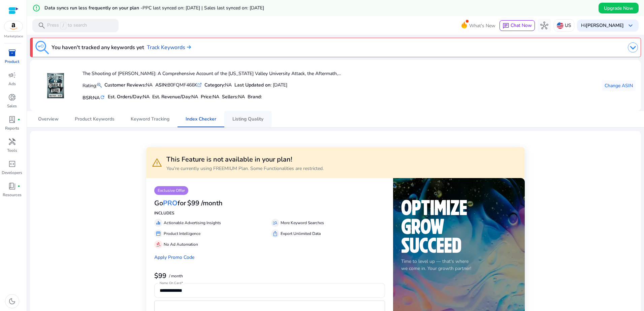  Describe the element at coordinates (176, 276) in the screenshot. I see `p: / month` at that location.